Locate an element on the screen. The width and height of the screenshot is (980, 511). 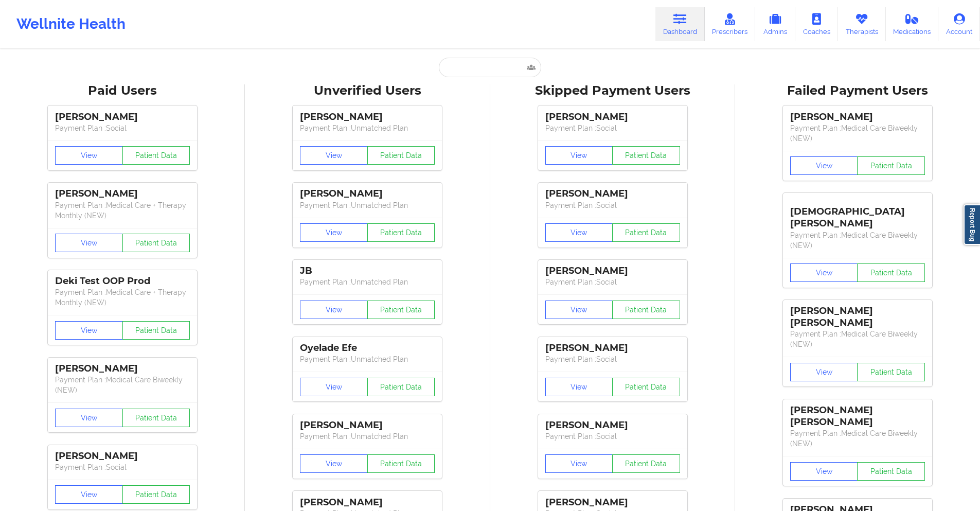
div: JB is located at coordinates (367, 271).